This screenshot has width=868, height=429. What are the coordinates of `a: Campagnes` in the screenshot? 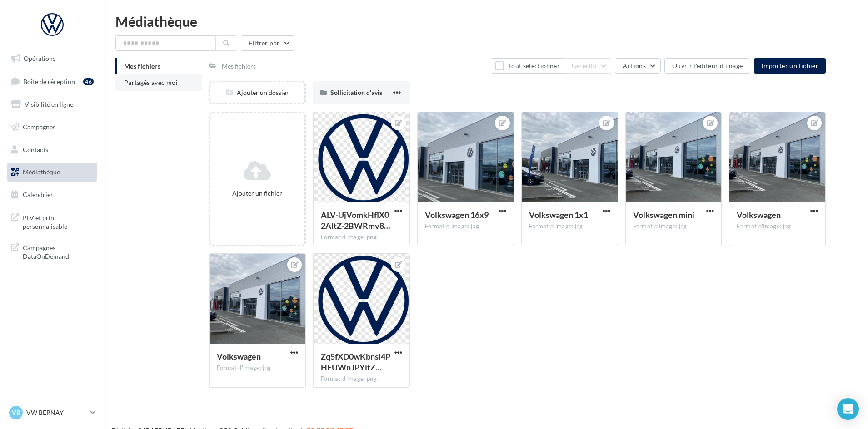 It's located at (52, 127).